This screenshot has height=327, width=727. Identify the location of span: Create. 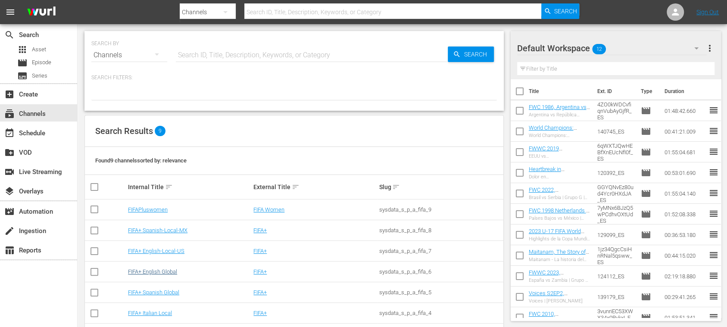
(9, 94).